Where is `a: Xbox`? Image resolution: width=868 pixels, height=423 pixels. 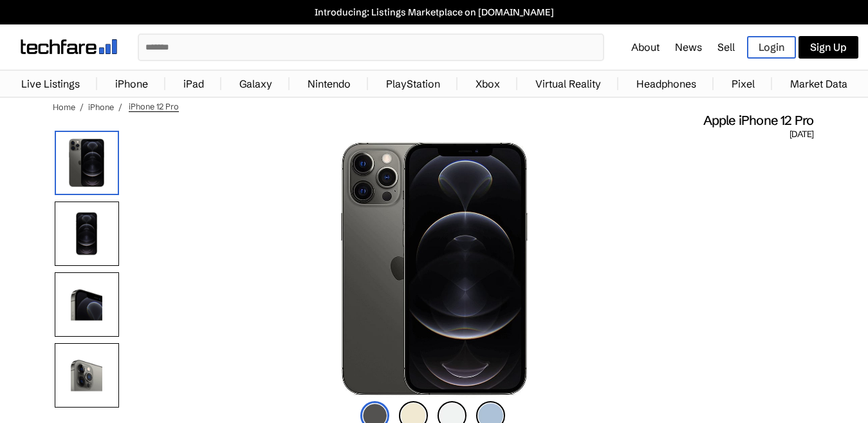
a: Xbox is located at coordinates (488, 84).